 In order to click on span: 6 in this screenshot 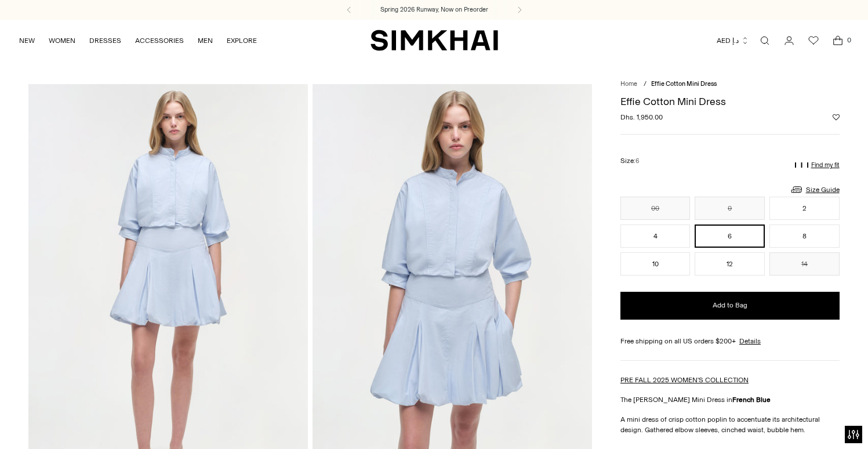, I will do `click(637, 161)`.